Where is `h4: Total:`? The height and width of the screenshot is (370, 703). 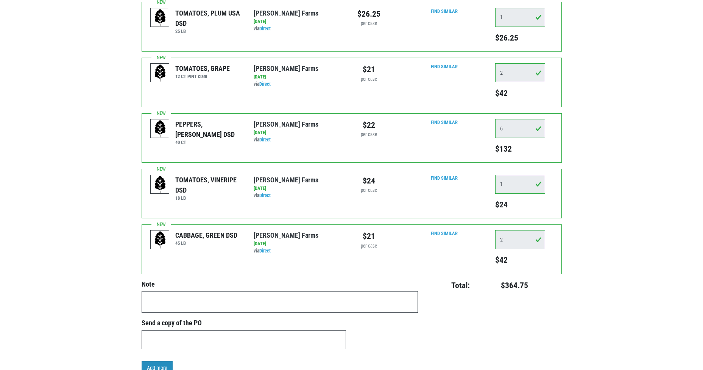
h4: Total: is located at coordinates (450, 285).